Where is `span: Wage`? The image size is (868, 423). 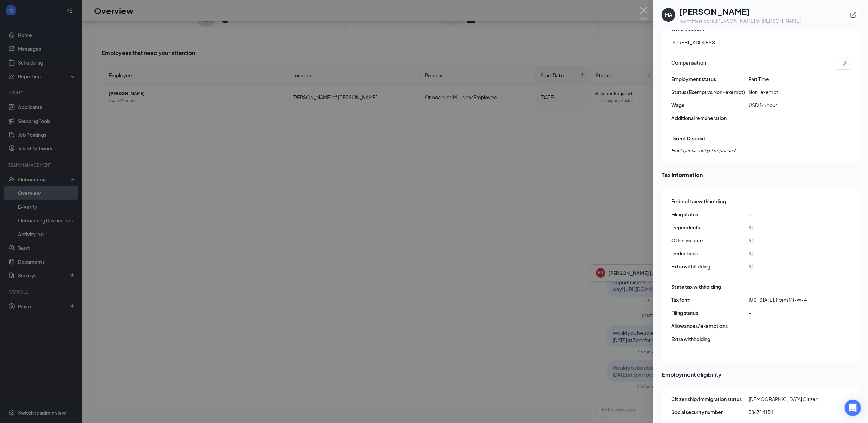 span: Wage is located at coordinates (710, 105).